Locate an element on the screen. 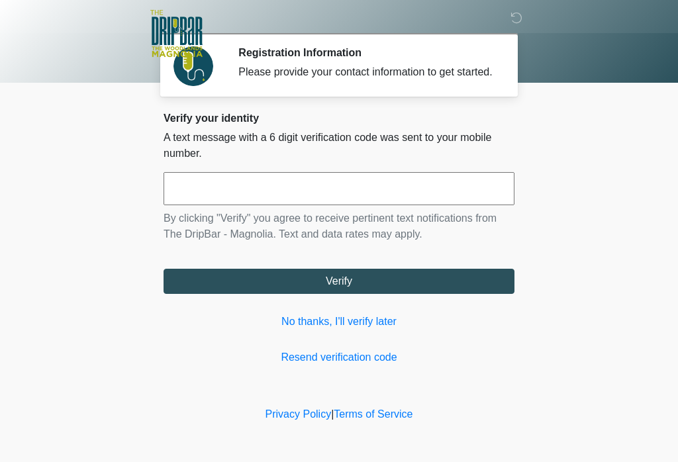  a: Resend verification code is located at coordinates (339, 358).